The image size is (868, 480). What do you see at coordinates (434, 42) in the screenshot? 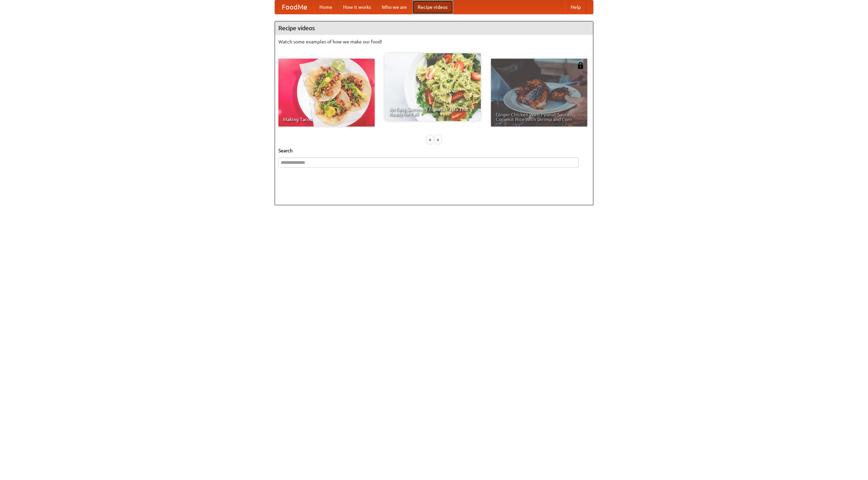
I see `p: Watch some examples of how we make our food!` at bounding box center [434, 42].